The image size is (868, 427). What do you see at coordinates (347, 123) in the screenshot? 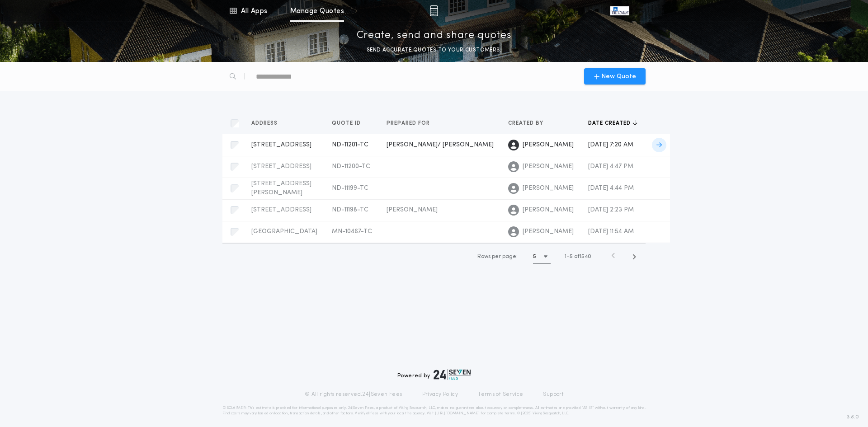
I see `span: Quote ID` at bounding box center [347, 123].